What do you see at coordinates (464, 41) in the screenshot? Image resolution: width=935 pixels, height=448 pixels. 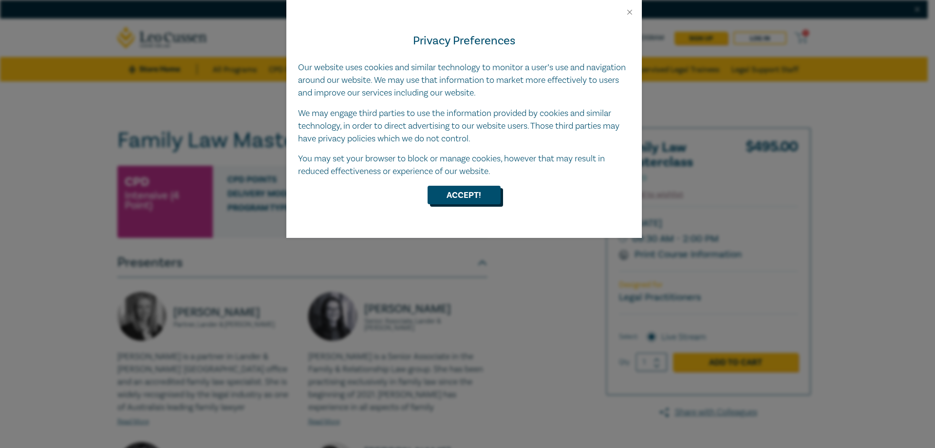 I see `h4: Privacy Preferences` at bounding box center [464, 41].